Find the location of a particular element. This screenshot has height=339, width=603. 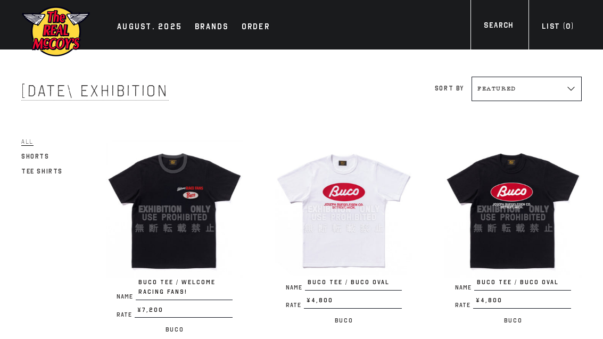

div: AUGUST. 2025 is located at coordinates (150, 28).